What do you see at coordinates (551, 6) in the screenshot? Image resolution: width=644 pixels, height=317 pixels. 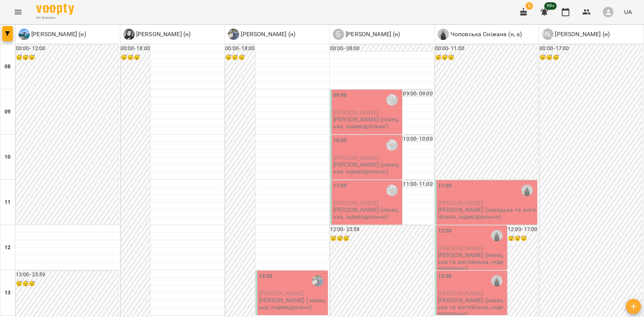 I see `span: 99+` at bounding box center [551, 6].